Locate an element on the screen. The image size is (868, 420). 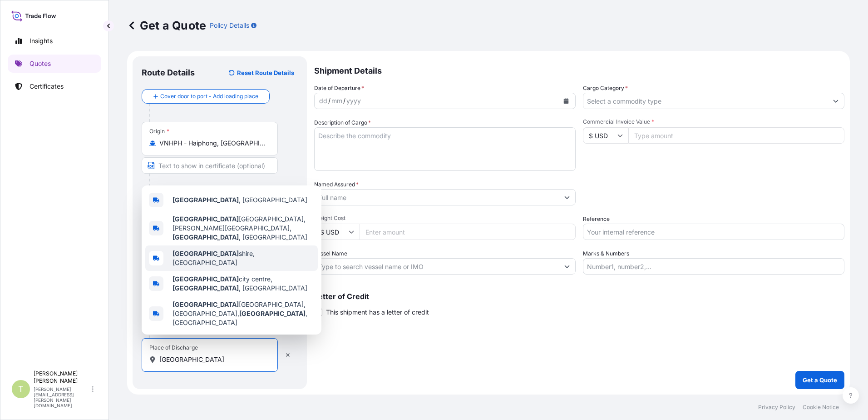
input: Select a commodity type is located at coordinates (705, 101).